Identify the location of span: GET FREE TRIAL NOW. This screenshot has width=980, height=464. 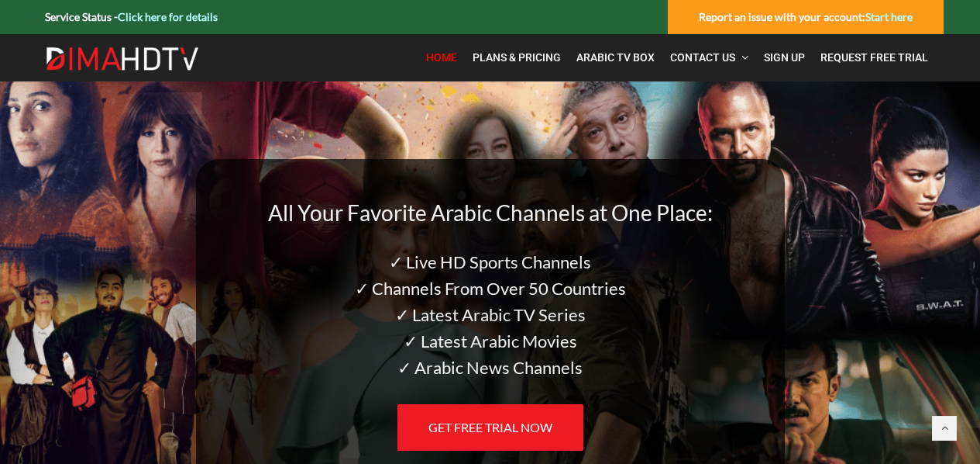
(491, 426).